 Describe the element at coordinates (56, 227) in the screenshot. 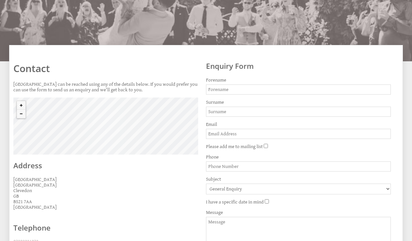

I see `h2: Telephone` at that location.